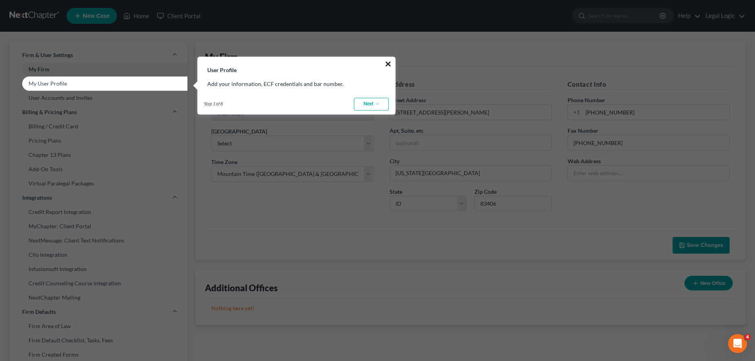 The height and width of the screenshot is (361, 755). I want to click on a: My User Profile, so click(98, 84).